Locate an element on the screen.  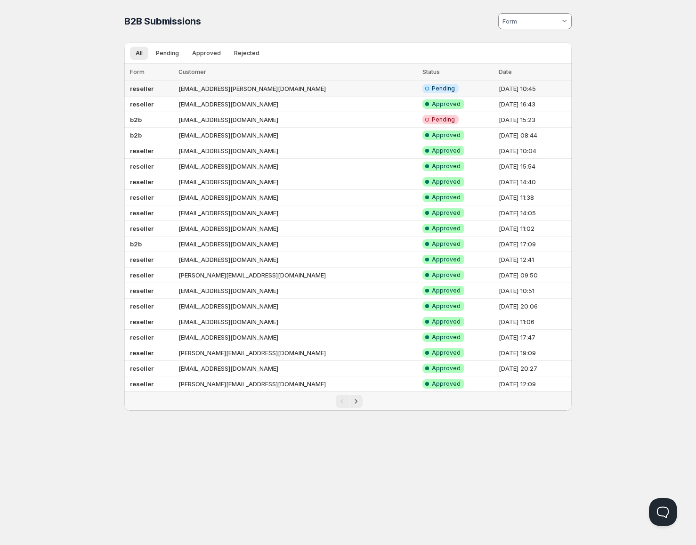
nav: Pagination is located at coordinates (348, 401).